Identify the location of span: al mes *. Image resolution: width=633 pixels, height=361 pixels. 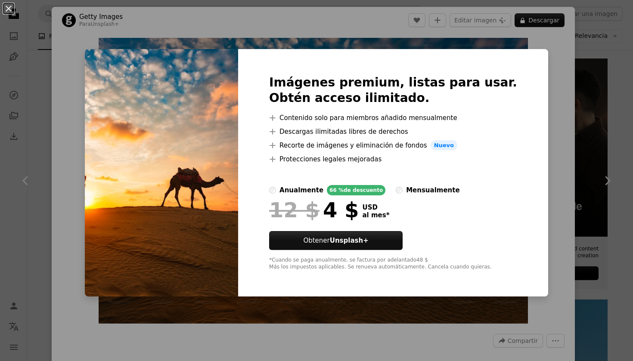
(375, 215).